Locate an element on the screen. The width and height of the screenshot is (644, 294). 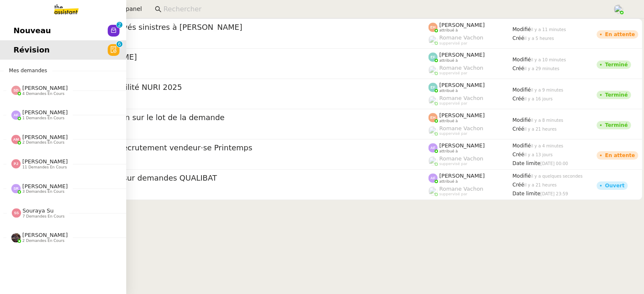
span: il y a 5 heures is located at coordinates (539, 38).